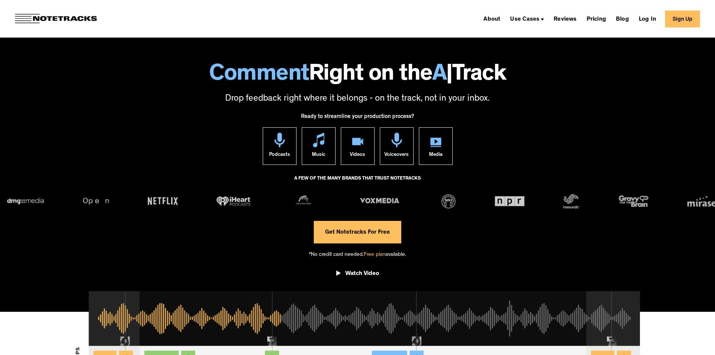  What do you see at coordinates (648, 19) in the screenshot?
I see `a: Log In` at bounding box center [648, 19].